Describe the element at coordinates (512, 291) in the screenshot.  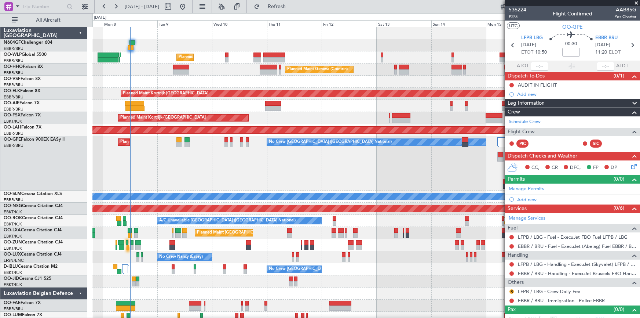
I see `button: R` at that location.